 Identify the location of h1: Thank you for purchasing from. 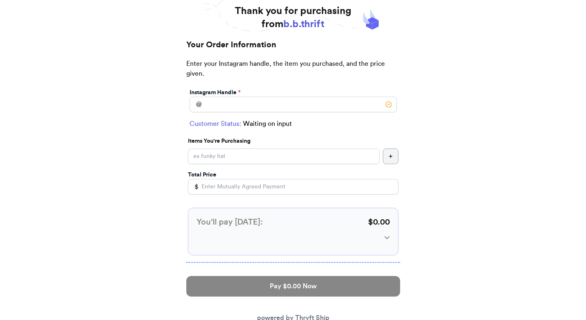
(293, 18).